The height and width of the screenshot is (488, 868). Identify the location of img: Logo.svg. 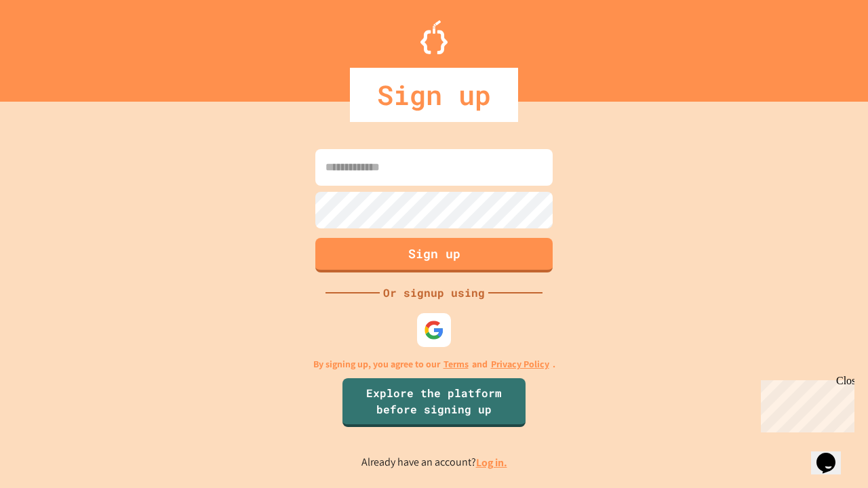
(434, 37).